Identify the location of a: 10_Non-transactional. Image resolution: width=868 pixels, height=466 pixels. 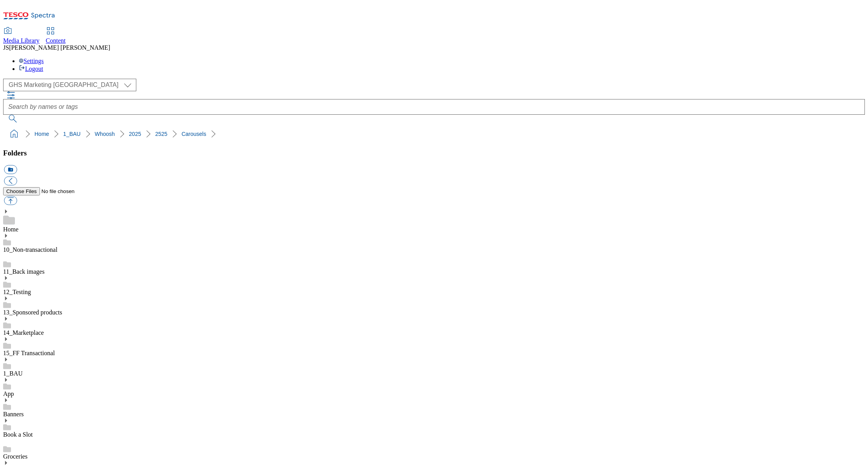
(30, 249).